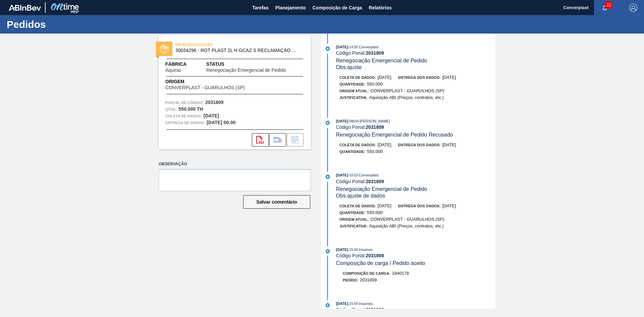  I want to click on font: 22, so click(609, 5).